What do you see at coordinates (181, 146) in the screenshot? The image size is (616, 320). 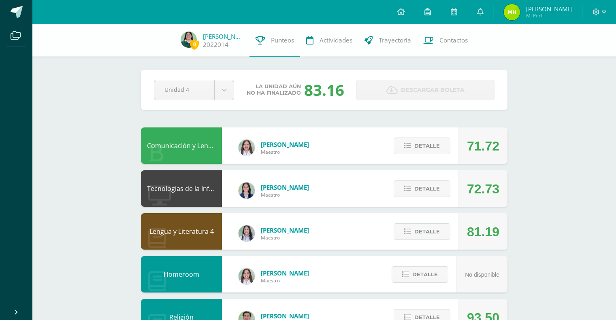 I see `div: Comunicación y Lenguaje L3 Inglés 4` at bounding box center [181, 146].